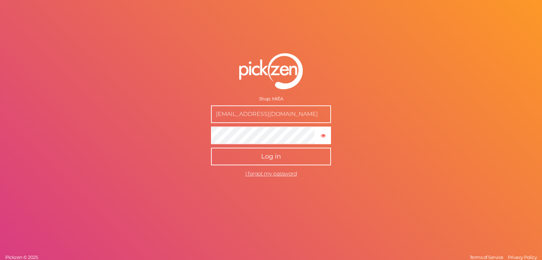 Image resolution: width=542 pixels, height=260 pixels. Describe the element at coordinates (271, 99) in the screenshot. I see `div: Shop: MIÉA` at that location.